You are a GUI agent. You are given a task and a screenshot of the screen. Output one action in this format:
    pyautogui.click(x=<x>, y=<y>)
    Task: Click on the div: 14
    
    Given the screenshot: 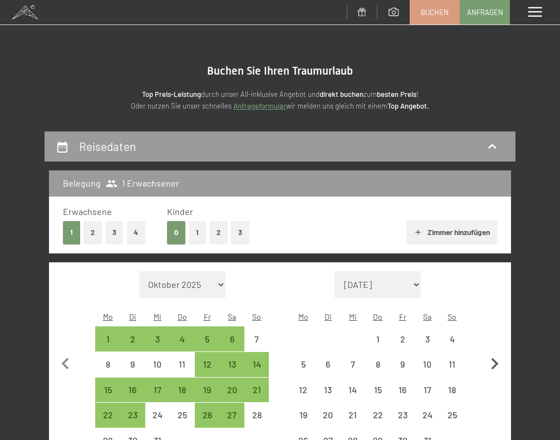 What is the action you would take?
    pyautogui.click(x=353, y=396)
    